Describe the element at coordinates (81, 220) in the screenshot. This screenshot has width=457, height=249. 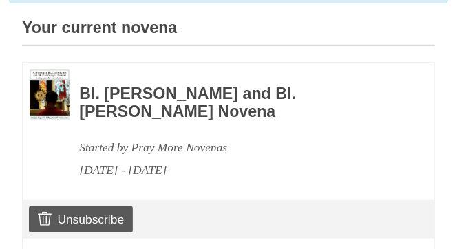
I see `a: Unsubscribe` at that location.